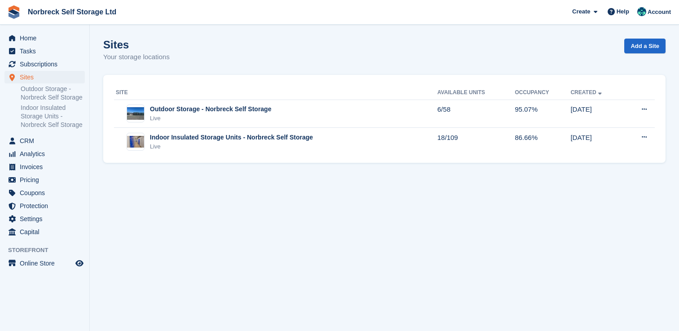 The image size is (679, 331). Describe the element at coordinates (623, 12) in the screenshot. I see `span: Help` at that location.